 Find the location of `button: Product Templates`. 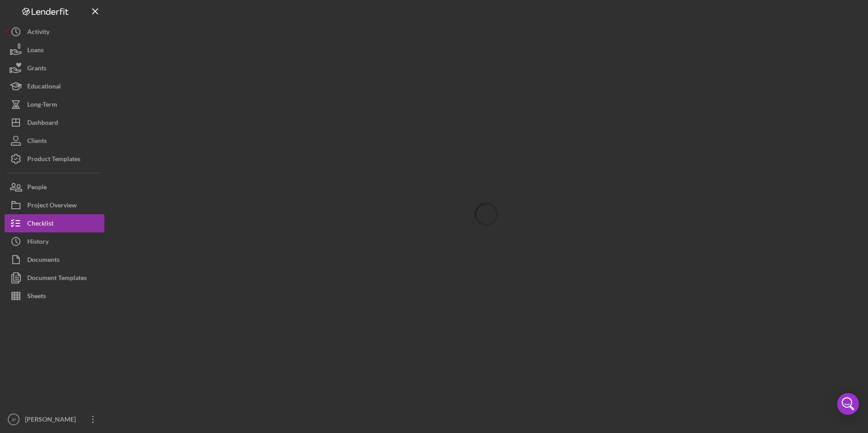

button: Product Templates is located at coordinates (54, 159).